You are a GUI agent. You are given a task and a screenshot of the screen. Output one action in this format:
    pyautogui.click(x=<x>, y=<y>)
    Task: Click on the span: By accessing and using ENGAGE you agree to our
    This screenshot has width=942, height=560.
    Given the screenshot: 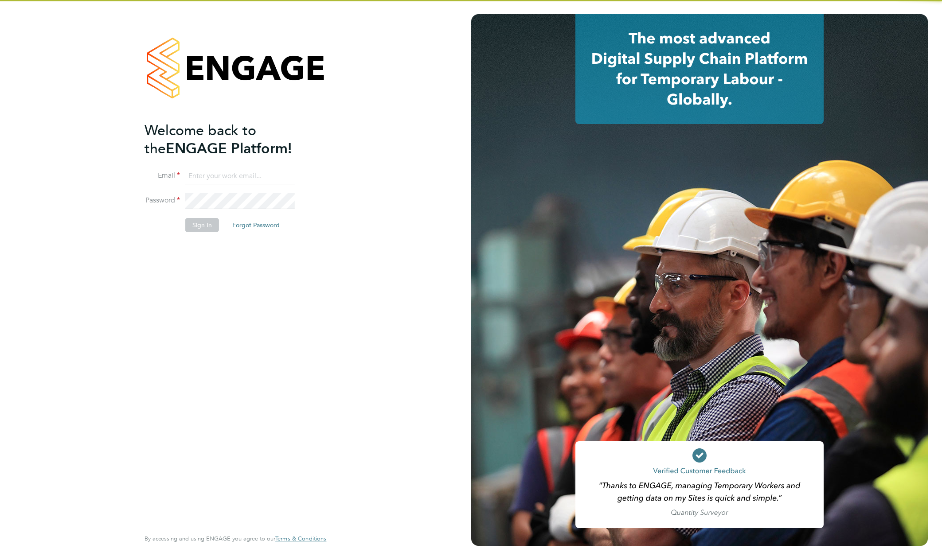 What is the action you would take?
    pyautogui.click(x=236, y=539)
    